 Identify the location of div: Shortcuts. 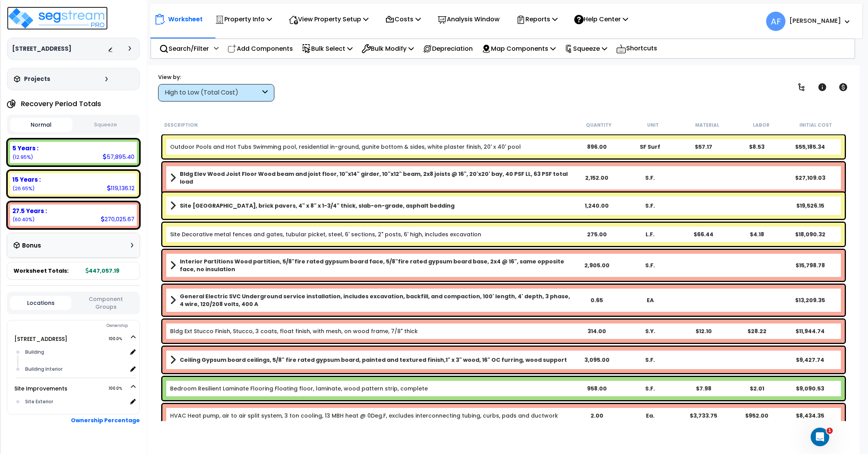
(637, 49).